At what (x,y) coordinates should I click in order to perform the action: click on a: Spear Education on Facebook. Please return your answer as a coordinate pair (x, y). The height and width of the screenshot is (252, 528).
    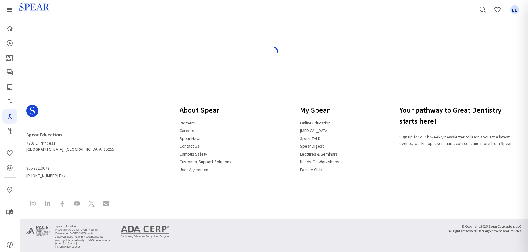
    Looking at the image, I should click on (62, 204).